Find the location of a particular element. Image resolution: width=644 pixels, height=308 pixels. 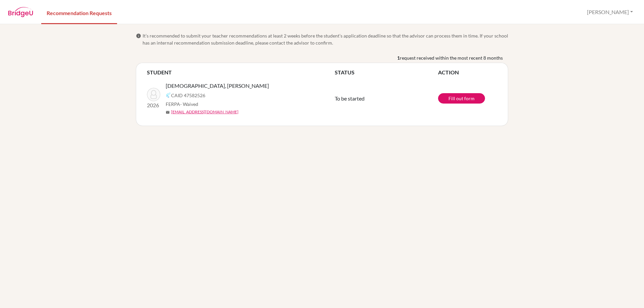

a: Recommendation Requests is located at coordinates (79, 12).